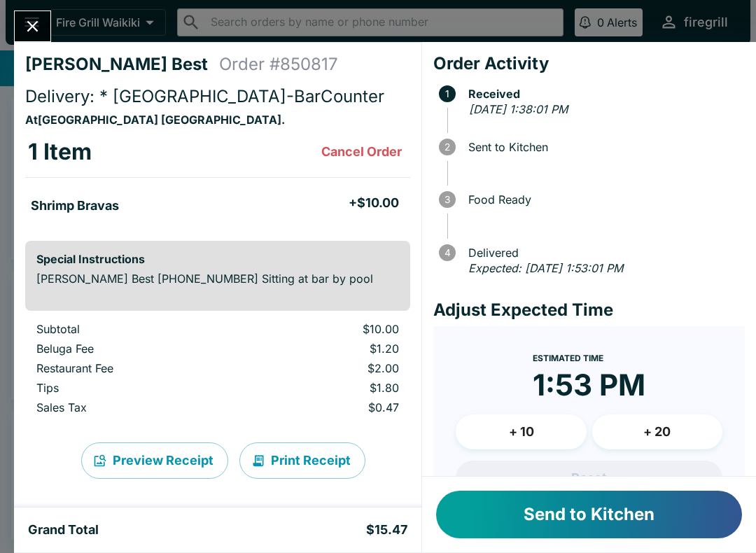 The width and height of the screenshot is (756, 553). What do you see at coordinates (603, 94) in the screenshot?
I see `span: Received` at bounding box center [603, 94].